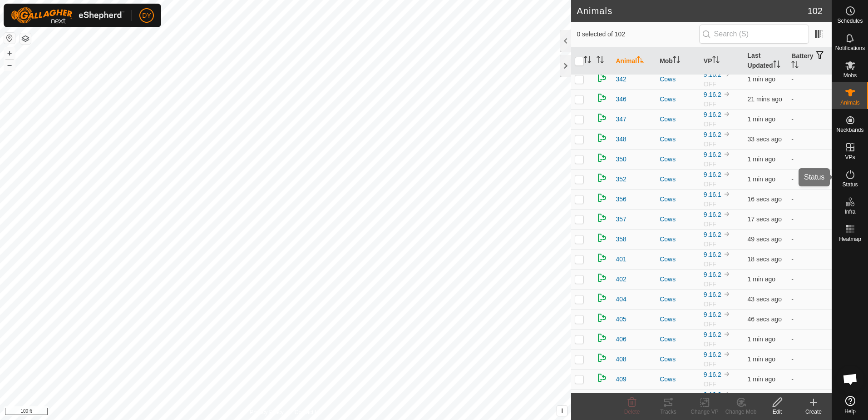  Describe the element at coordinates (621, 319) in the screenshot. I see `span: 405` at that location.